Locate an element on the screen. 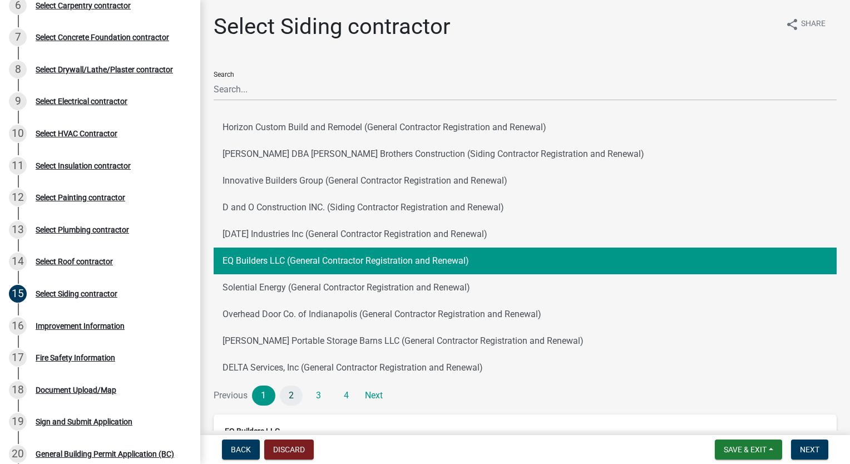 This screenshot has width=850, height=464. div: Select Carpentry contractor is located at coordinates (83, 6).